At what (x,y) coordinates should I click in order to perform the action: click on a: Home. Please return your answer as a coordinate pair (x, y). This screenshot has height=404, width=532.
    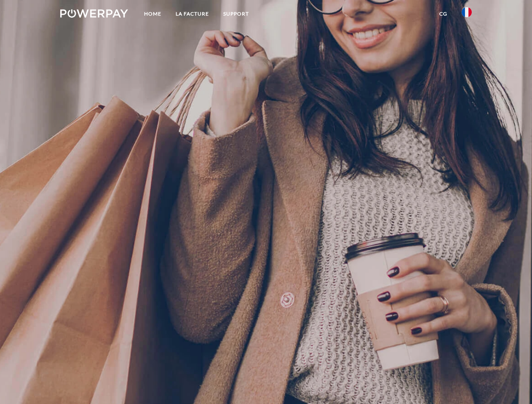
    Looking at the image, I should click on (152, 14).